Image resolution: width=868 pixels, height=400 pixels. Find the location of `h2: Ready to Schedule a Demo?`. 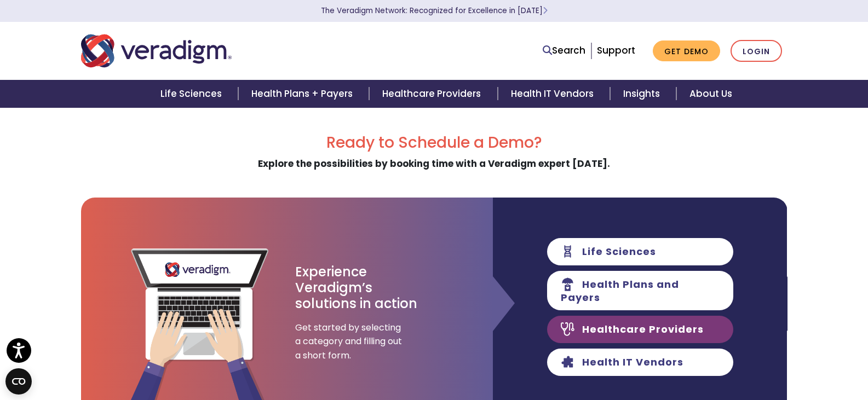

h2: Ready to Schedule a Demo? is located at coordinates (434, 143).